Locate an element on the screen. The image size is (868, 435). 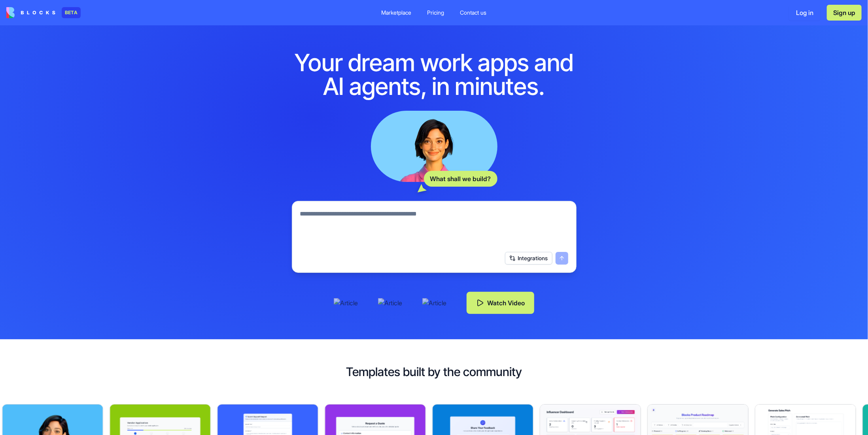
div: Pricing is located at coordinates (436, 13).